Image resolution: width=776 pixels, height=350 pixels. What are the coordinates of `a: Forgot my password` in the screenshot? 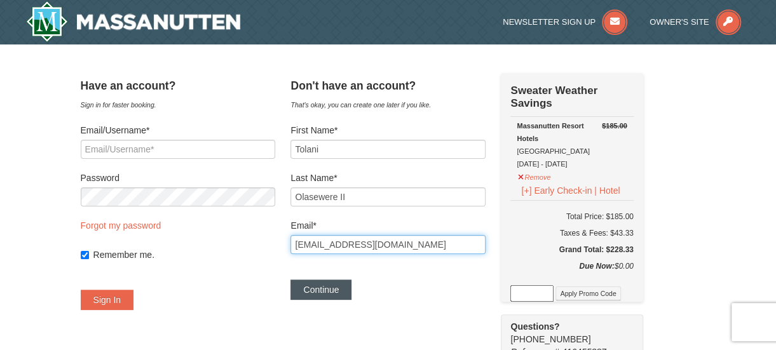 It's located at (121, 226).